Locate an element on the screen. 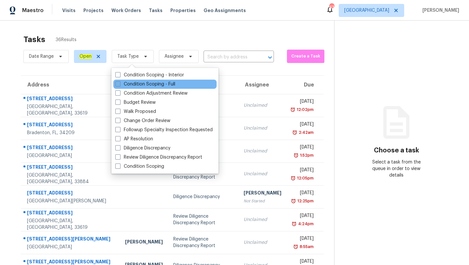 Image resolution: width=469 pixels, height=265 pixels. span: Task Type is located at coordinates (128, 56).